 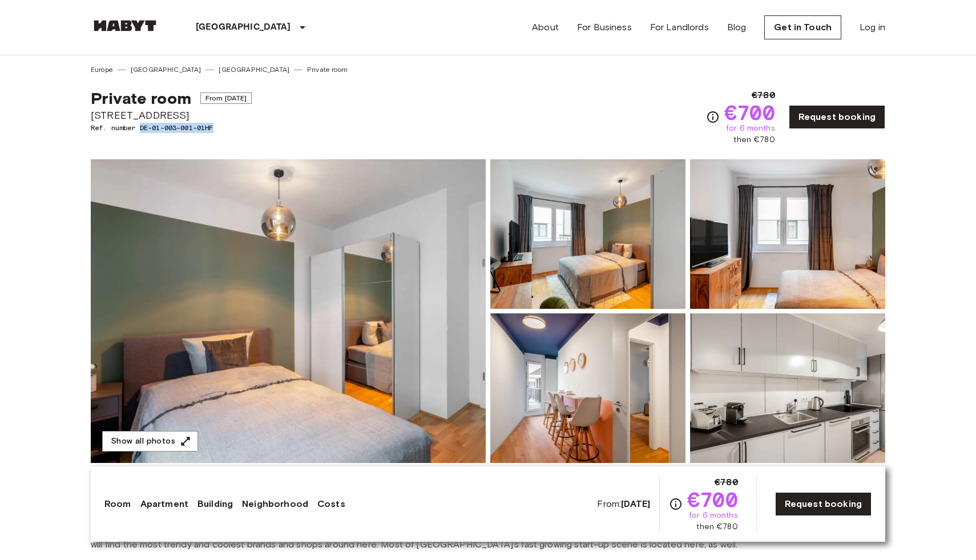 I want to click on a: Building, so click(x=215, y=504).